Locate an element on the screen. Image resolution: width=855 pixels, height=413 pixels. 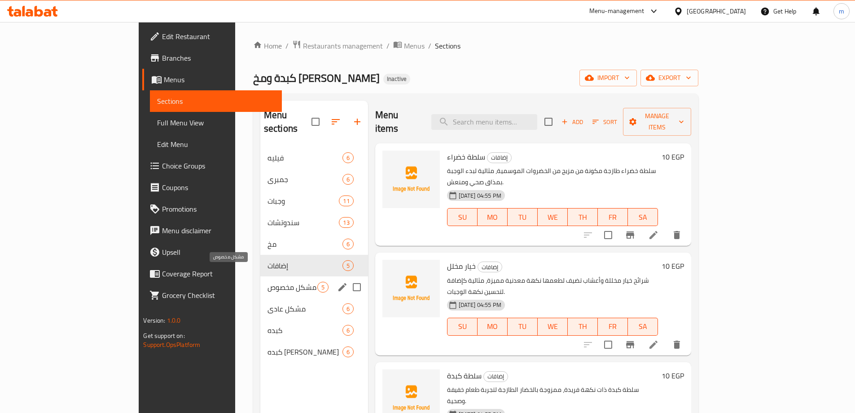
span: Promotions is located at coordinates (218, 209).